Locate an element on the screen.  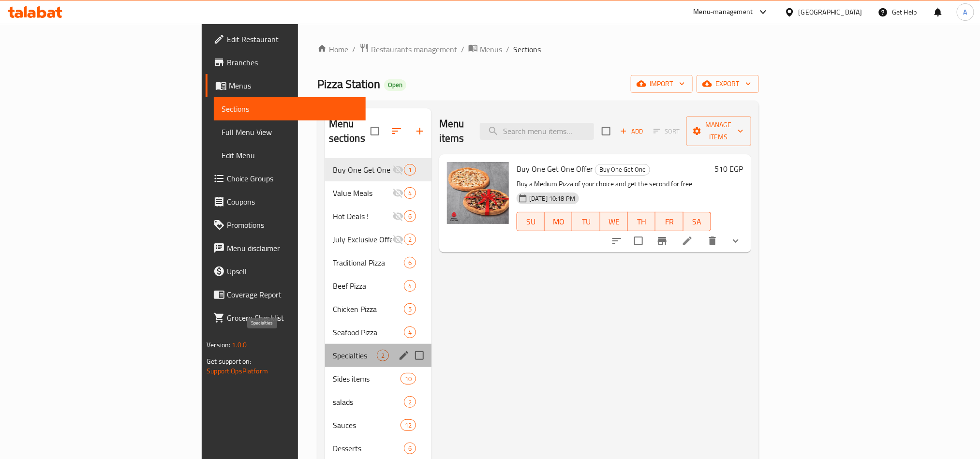
a: Edit menu item is located at coordinates (687, 241).